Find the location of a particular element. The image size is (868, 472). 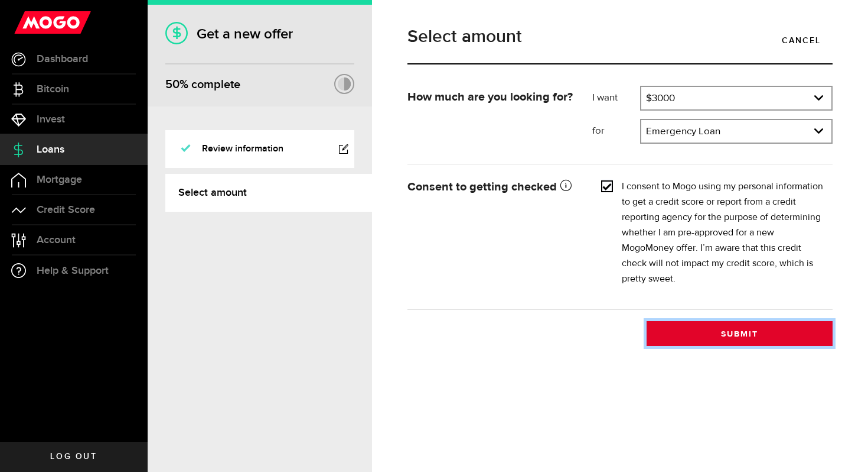

span: Account is located at coordinates (56, 240).